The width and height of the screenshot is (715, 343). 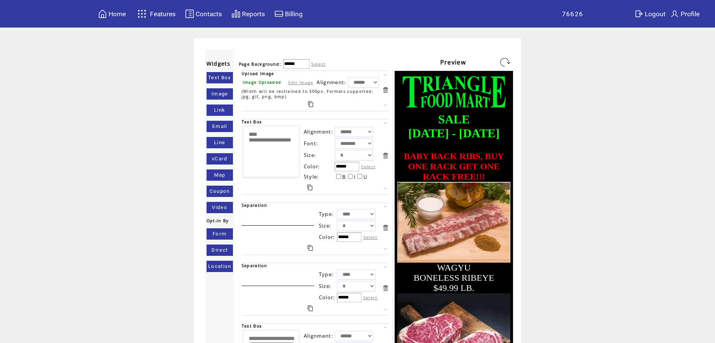 What do you see at coordinates (573, 14) in the screenshot?
I see `span: 76626` at bounding box center [573, 14].